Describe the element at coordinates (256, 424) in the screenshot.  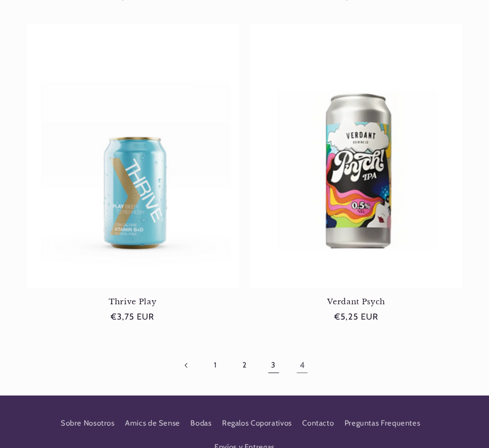
I see `a: Regalos Coporativos` at that location.